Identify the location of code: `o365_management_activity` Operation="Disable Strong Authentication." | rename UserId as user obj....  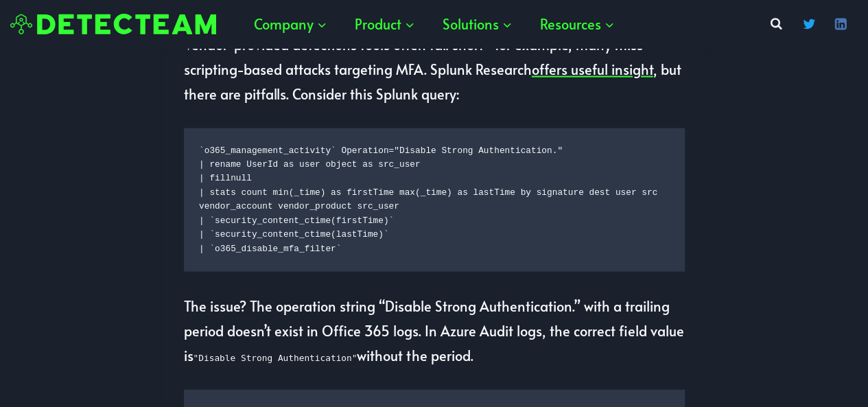
(434, 201).